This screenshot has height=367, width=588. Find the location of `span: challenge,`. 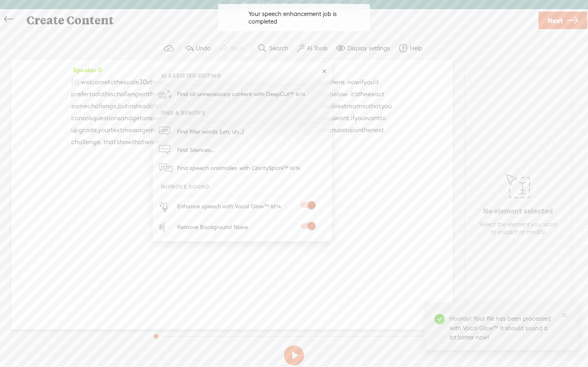

span: challenge, is located at coordinates (103, 107).